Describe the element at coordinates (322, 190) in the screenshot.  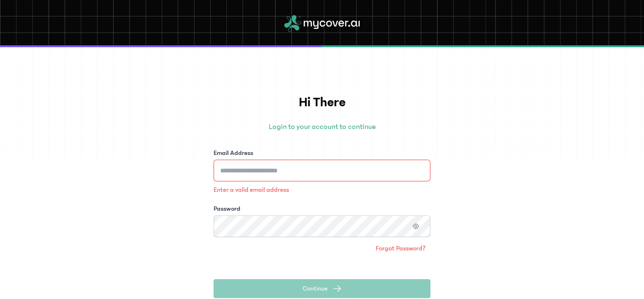
I see `p: Enter a valid email address` at that location.